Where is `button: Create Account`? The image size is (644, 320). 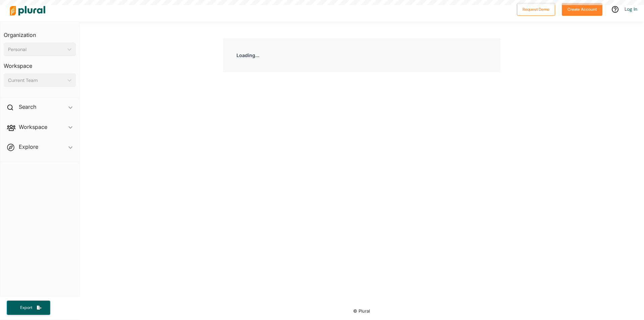 button: Create Account is located at coordinates (582, 9).